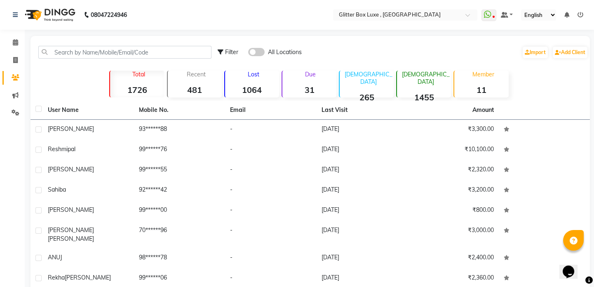 The width and height of the screenshot is (594, 287). Describe the element at coordinates (453, 258) in the screenshot. I see `td: ₹2,400.00` at that location.